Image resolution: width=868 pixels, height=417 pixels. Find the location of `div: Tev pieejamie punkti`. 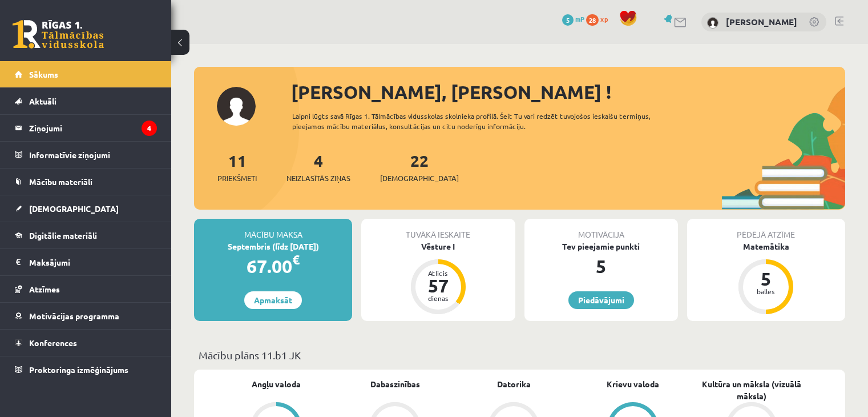

div: Tev pieejamie punkti is located at coordinates (602, 246).